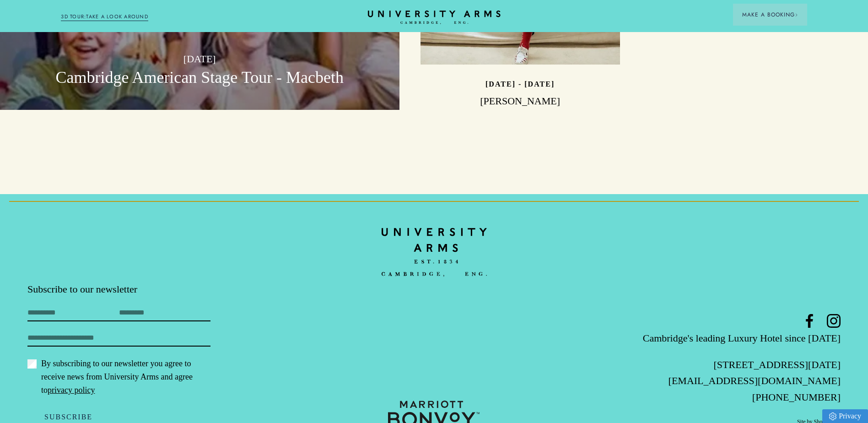 Image resolution: width=868 pixels, height=423 pixels. Describe the element at coordinates (71, 390) in the screenshot. I see `a: privacy policy` at that location.